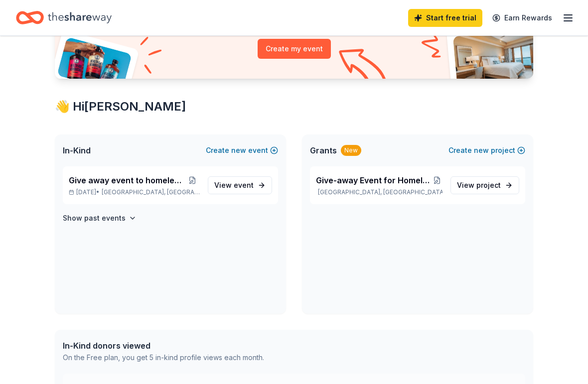  I want to click on a: Start free trial, so click(445, 18).